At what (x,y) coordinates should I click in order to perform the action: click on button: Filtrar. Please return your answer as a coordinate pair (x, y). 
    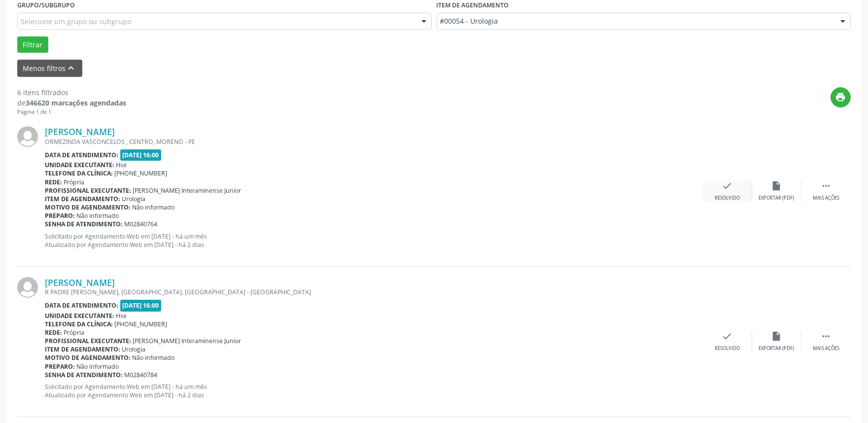
    Looking at the image, I should click on (32, 45).